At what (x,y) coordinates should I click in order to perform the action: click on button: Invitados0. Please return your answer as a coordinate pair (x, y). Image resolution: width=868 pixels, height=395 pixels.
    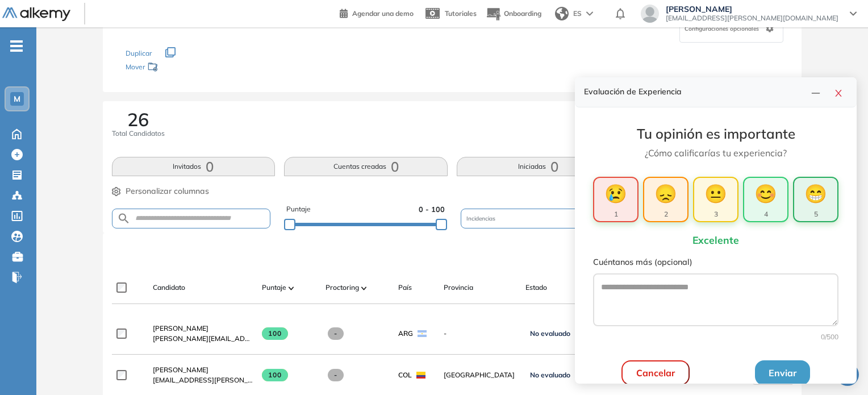
    Looking at the image, I should click on (194, 167).